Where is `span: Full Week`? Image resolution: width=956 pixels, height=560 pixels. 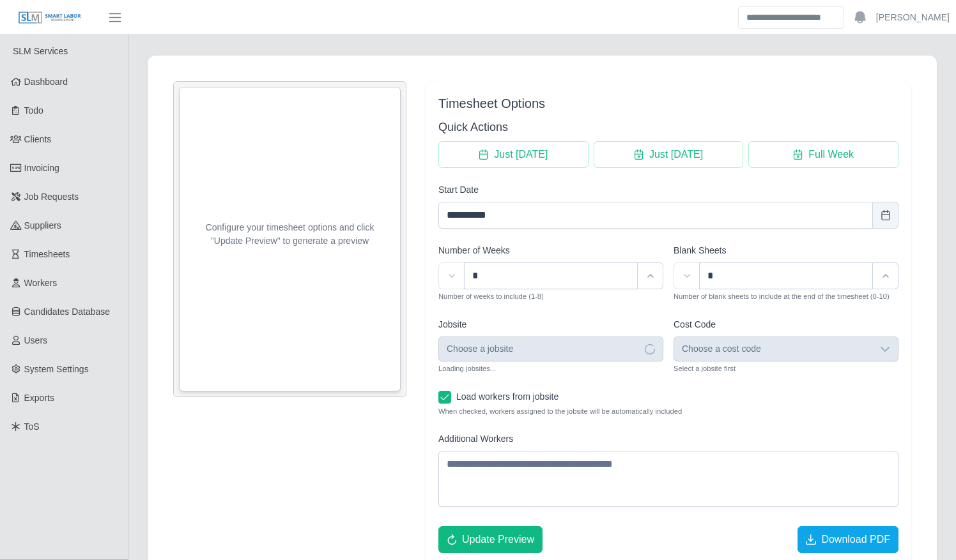 span: Full Week is located at coordinates (830, 155).